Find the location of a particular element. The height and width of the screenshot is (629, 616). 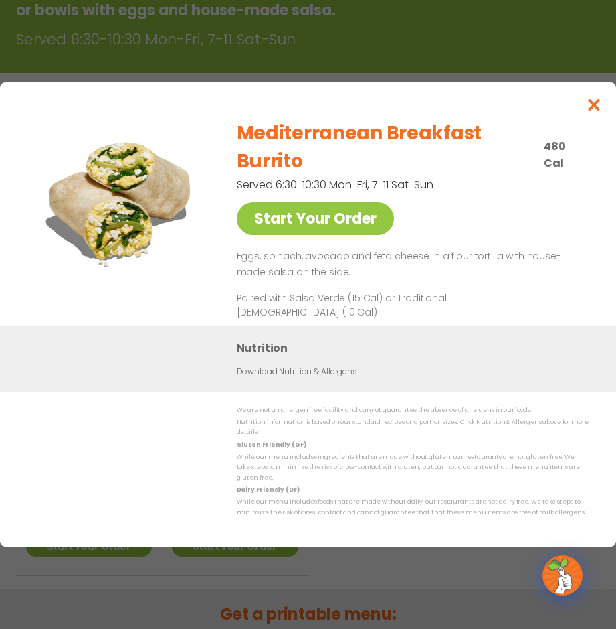

p: Nutrition information is based on our standard recipes and portion sizes. Click Nutrition & Aller... is located at coordinates (413, 427).